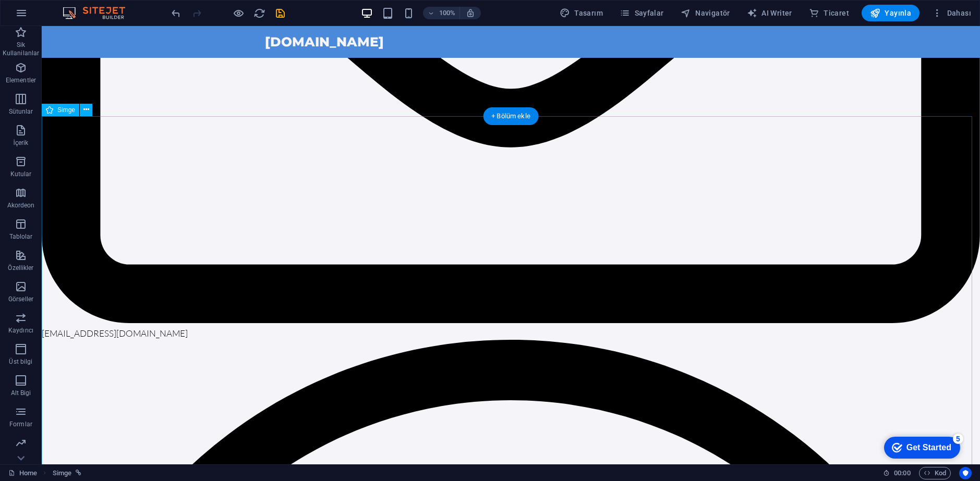 The width and height of the screenshot is (980, 481). What do you see at coordinates (21, 206) in the screenshot?
I see `p: Akordeon` at bounding box center [21, 206].